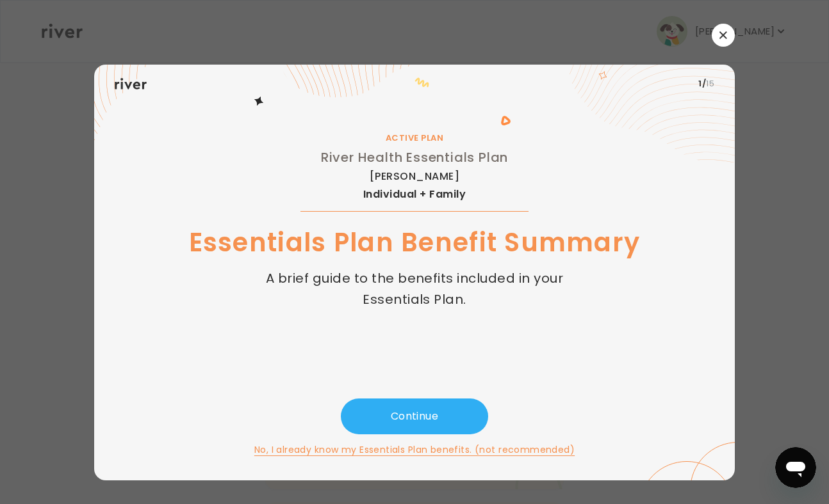 The width and height of the screenshot is (829, 504). I want to click on p: A brief guide to the benefits included in your Essentials Plan., so click(414, 289).